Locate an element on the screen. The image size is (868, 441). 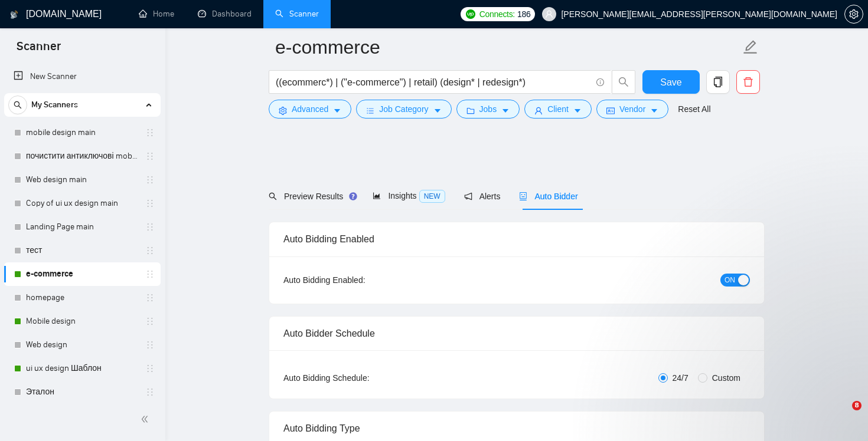
span: Client is located at coordinates (558, 109).